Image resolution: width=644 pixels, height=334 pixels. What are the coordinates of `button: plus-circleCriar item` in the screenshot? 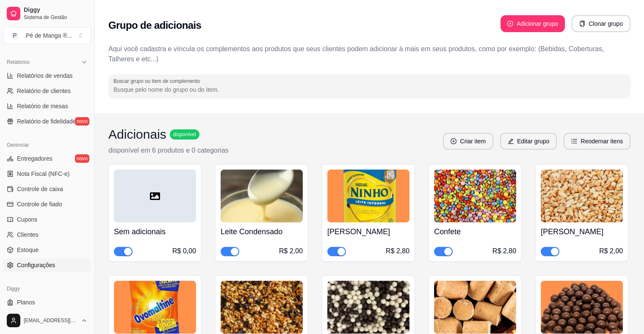 It's located at (468, 142).